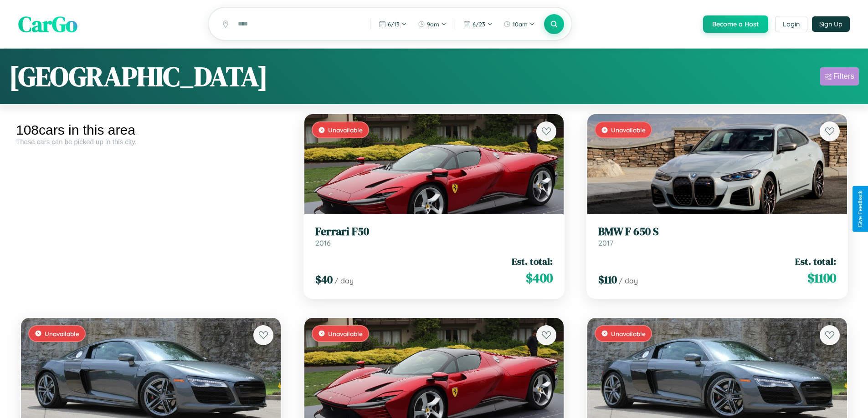  Describe the element at coordinates (539, 278) in the screenshot. I see `span: $ 400` at that location.